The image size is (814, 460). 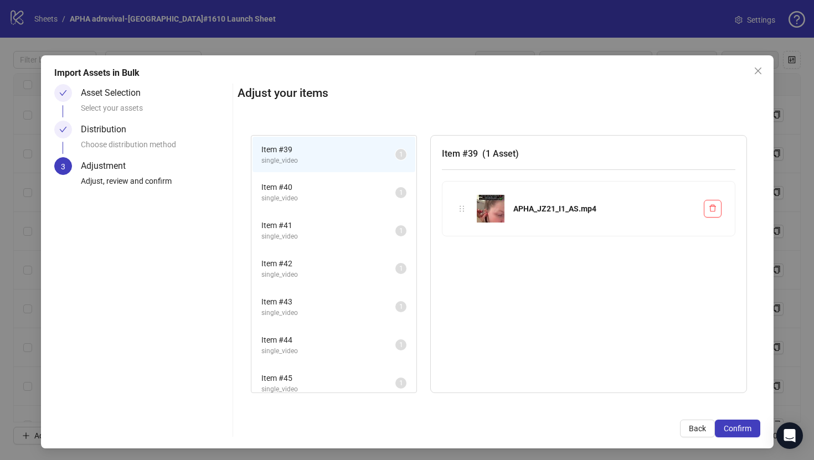 What do you see at coordinates (790, 436) in the screenshot?
I see `div: Open Intercom Messenger` at bounding box center [790, 436].